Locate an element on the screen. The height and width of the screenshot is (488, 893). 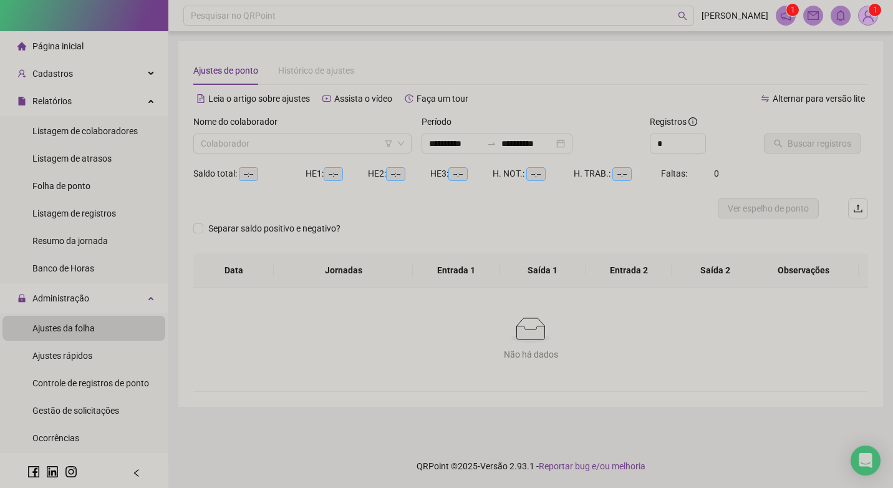
span: Ocorrências is located at coordinates (55, 438).